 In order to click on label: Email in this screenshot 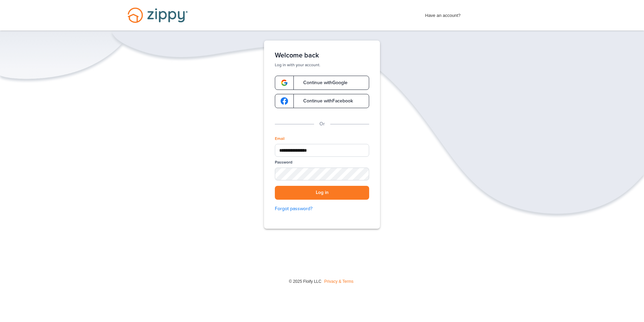, I will do `click(280, 139)`.